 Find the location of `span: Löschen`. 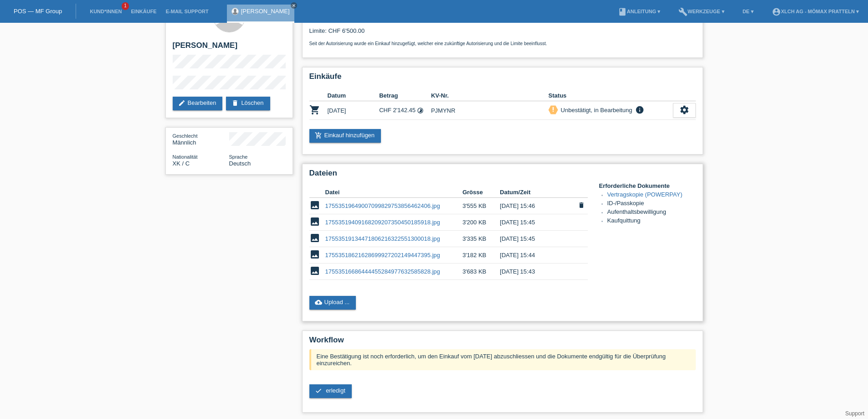

span: Löschen is located at coordinates (582, 206).